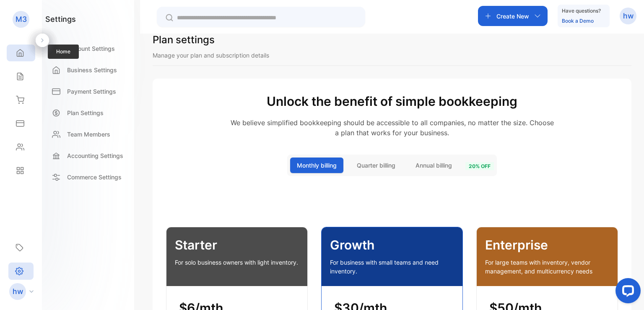 This screenshot has height=310, width=644. What do you see at coordinates (480, 166) in the screenshot?
I see `span: 20 % off` at bounding box center [480, 166].